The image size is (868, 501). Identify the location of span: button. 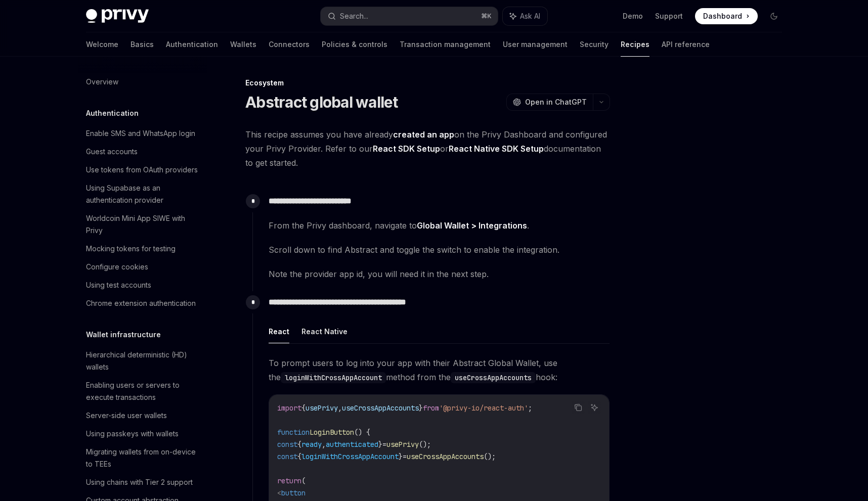
(293, 493).